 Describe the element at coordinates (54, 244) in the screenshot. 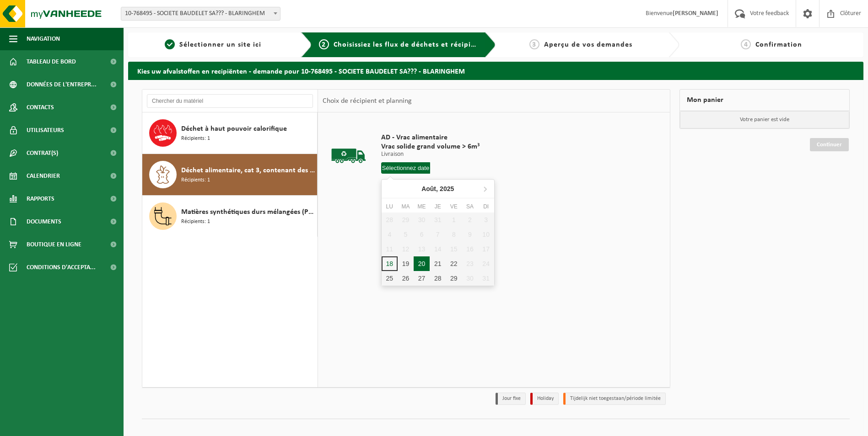

I see `span: Boutique en ligne` at that location.